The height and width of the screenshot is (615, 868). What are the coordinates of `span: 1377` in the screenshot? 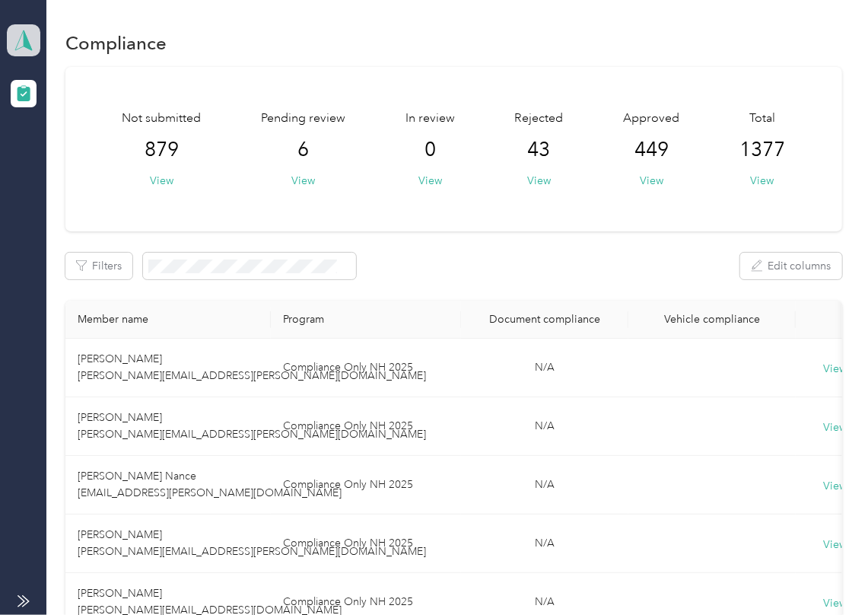 It's located at (762, 150).